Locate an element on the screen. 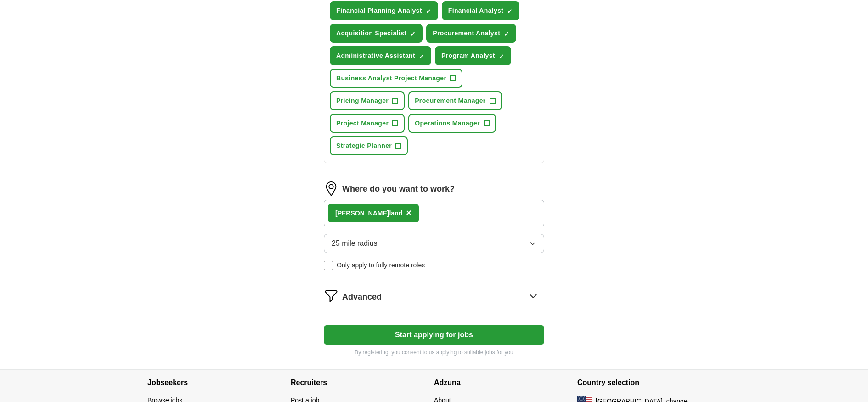 The height and width of the screenshot is (402, 868). span: Acquisition Specialist is located at coordinates (371, 33).